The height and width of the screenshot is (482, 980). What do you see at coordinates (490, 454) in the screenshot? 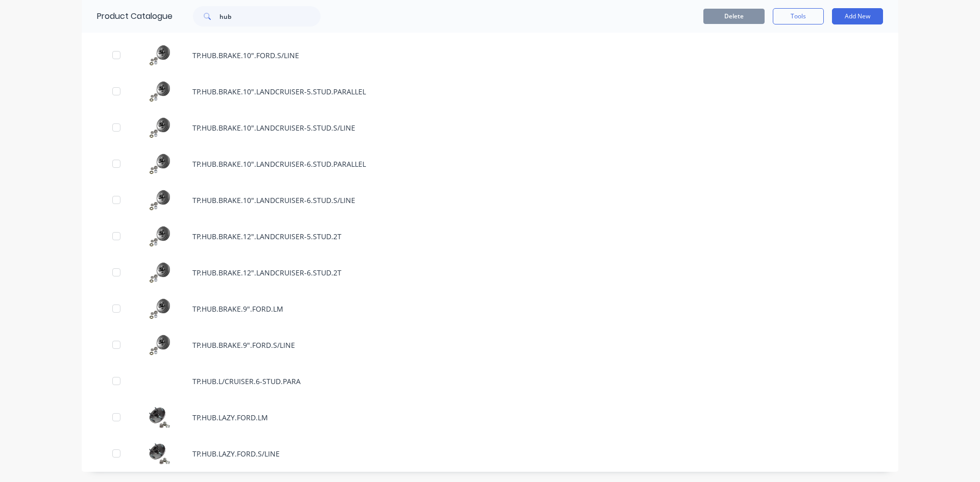
I see `div: TP.HUB.LAZY.FORD.S/LINETP.HUB.LAZY.FORD.S/LINE` at bounding box center [490, 454].